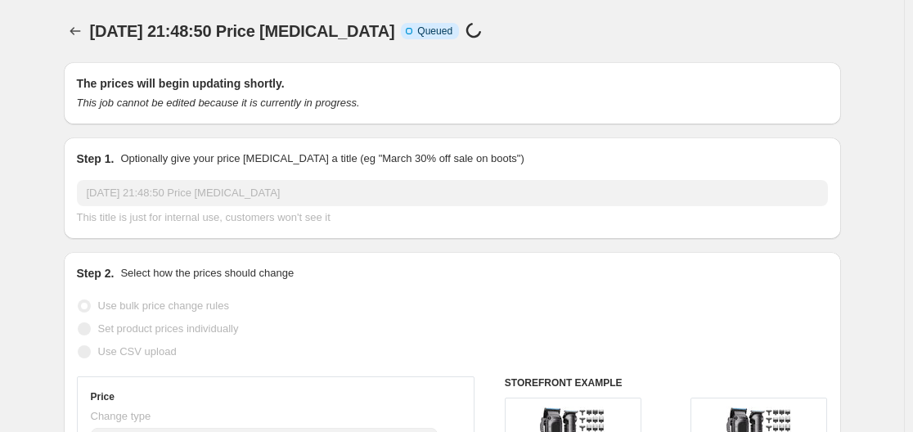 This screenshot has height=432, width=913. I want to click on h6: STOREFRONT EXAMPLE, so click(666, 383).